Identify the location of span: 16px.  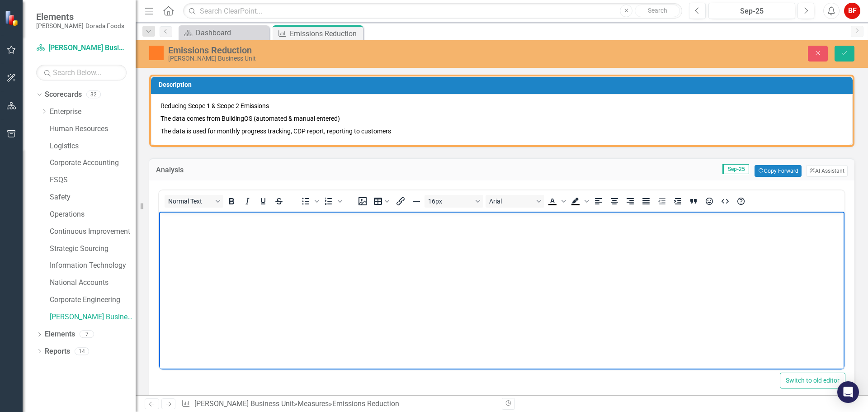
(451, 201).